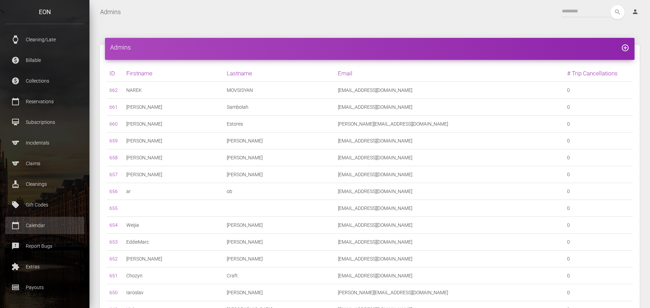 This screenshot has height=308, width=650. What do you see at coordinates (114, 124) in the screenshot?
I see `a: 660` at bounding box center [114, 124].